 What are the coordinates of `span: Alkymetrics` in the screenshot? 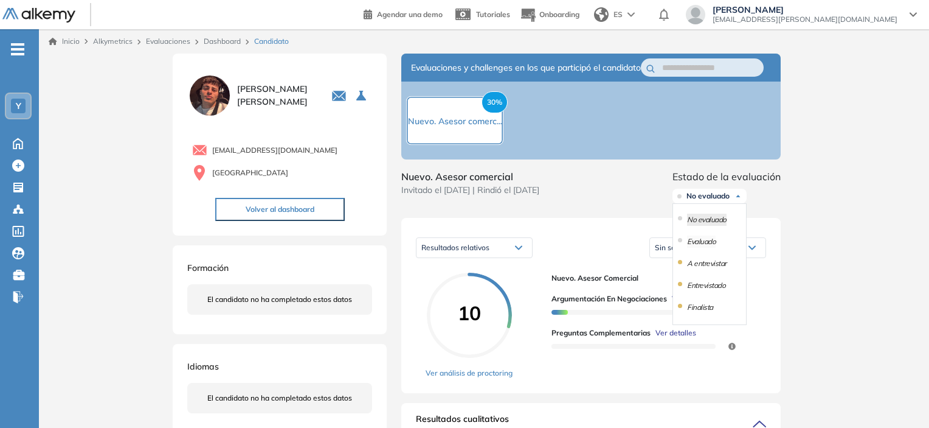 It's located at (113, 41).